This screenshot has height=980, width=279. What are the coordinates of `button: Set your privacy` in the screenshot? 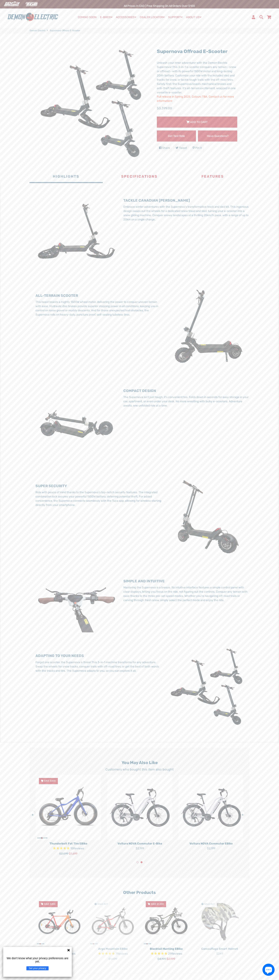 It's located at (38, 968).